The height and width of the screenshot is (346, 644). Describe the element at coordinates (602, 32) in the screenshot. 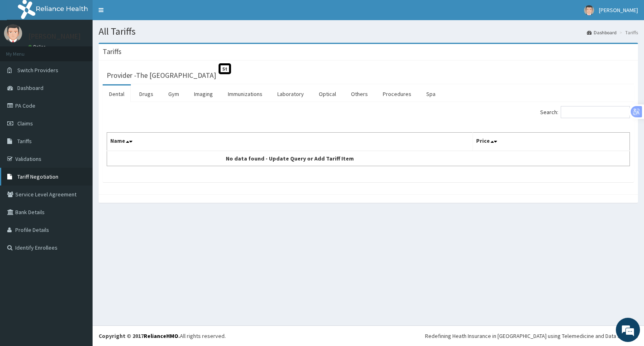

I see `a: Dashboard` at that location.